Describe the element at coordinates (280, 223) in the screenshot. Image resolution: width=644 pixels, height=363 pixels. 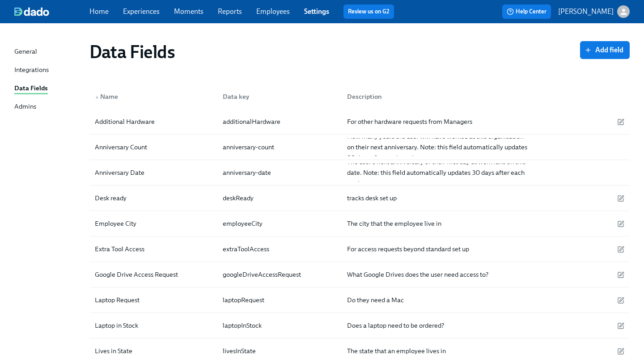
I see `div: employeeCity` at that location.